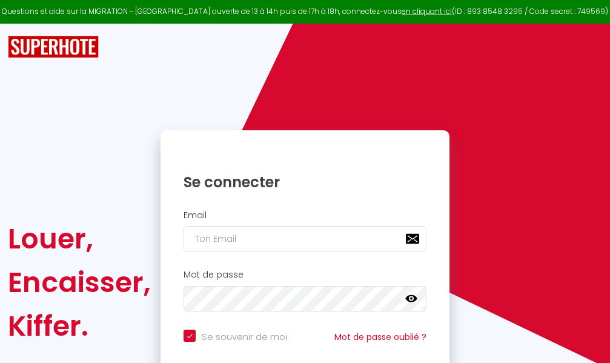 This screenshot has height=363, width=610. Describe the element at coordinates (53, 47) in the screenshot. I see `img: SuperHote logo` at that location.